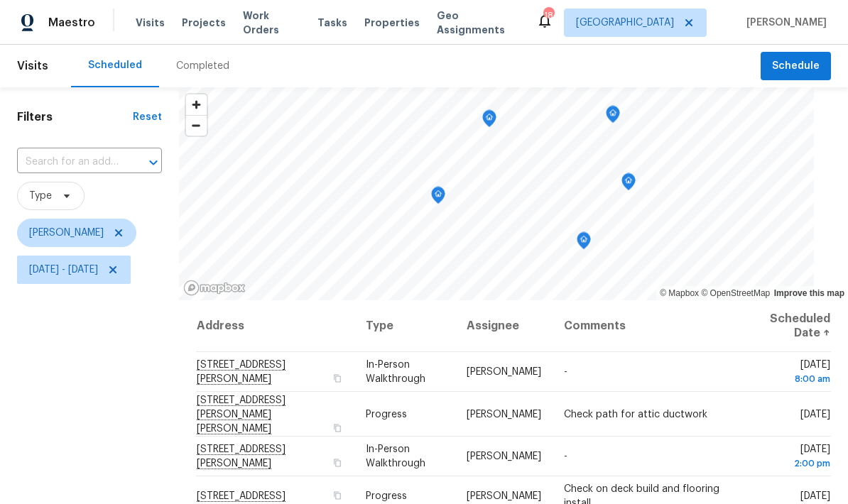 The image size is (848, 504). Describe the element at coordinates (333, 22) in the screenshot. I see `span: Tasks` at that location.